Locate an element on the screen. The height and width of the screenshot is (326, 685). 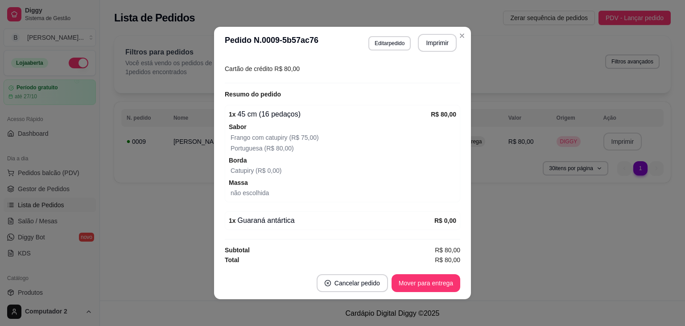
span: (R$ 75,00) is located at coordinates (303, 137).